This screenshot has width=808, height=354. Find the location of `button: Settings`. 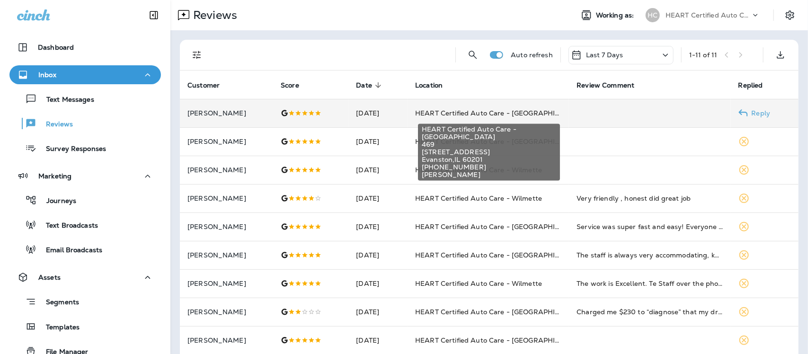

button: Settings is located at coordinates (790, 15).